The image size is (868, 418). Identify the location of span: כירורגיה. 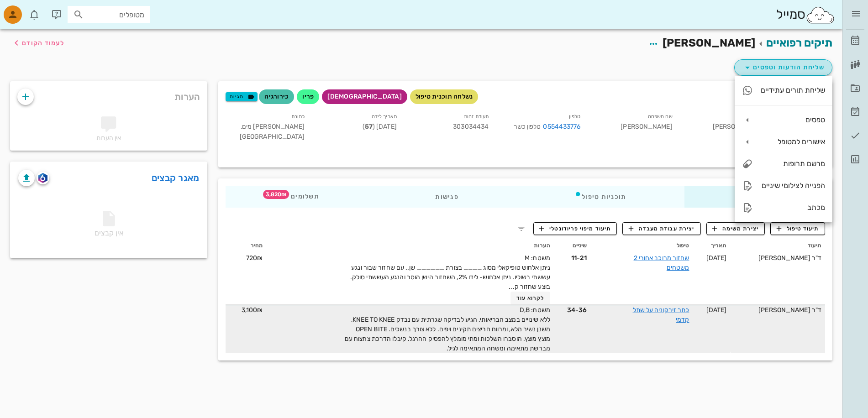
(277, 97).